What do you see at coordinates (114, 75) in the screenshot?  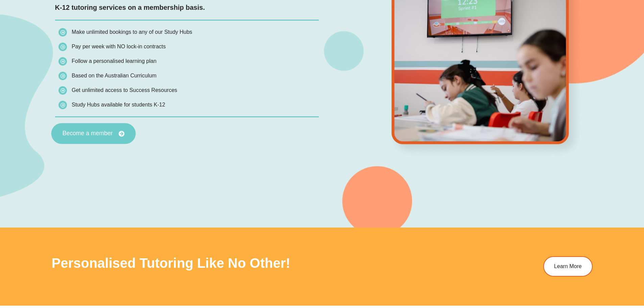 I see `span: Based on the Australian Curriculum` at bounding box center [114, 75].